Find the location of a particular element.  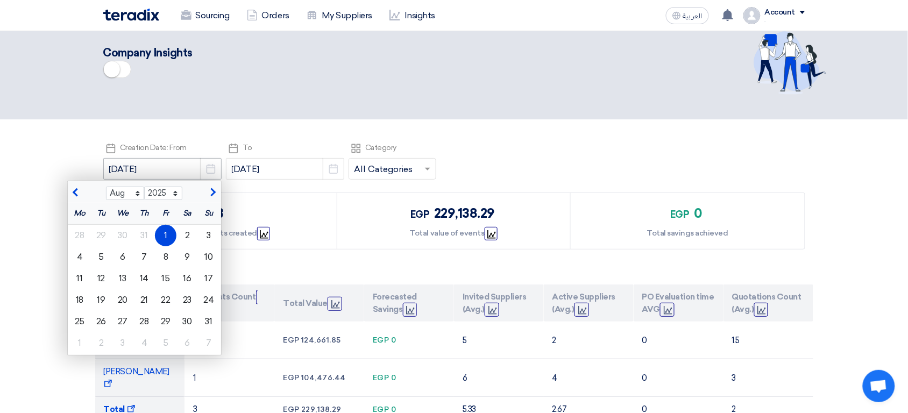

span: العربية is located at coordinates (693, 16).